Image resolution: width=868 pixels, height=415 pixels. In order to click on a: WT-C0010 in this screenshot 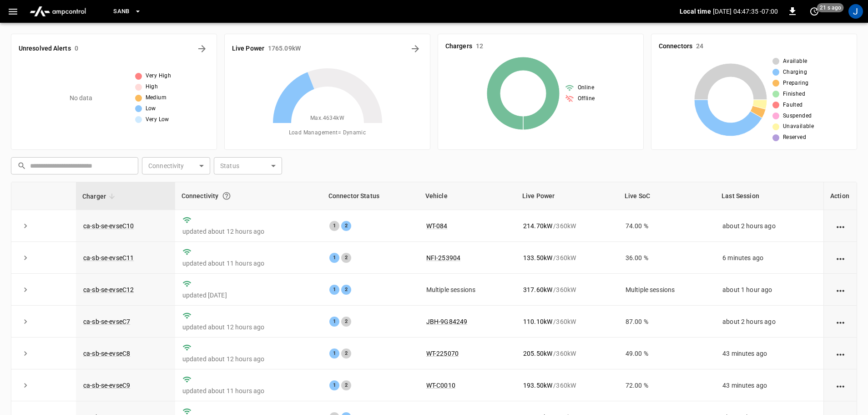, I will do `click(441, 385)`.